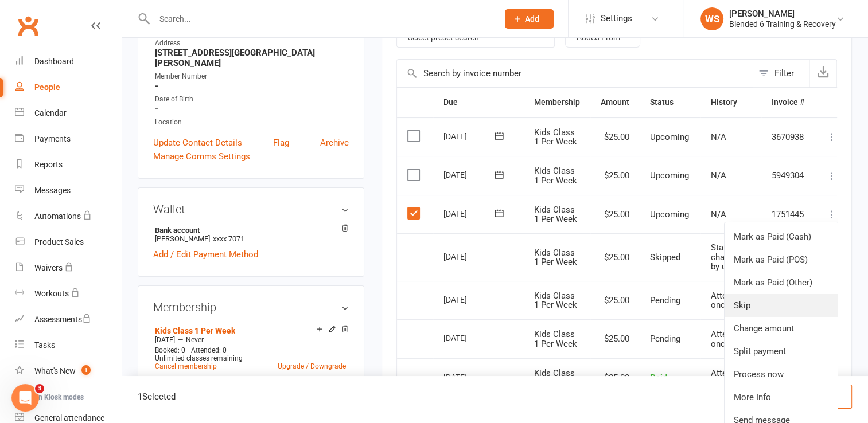 This screenshot has height=423, width=868. I want to click on a: Kids Class 1 Per Week, so click(195, 331).